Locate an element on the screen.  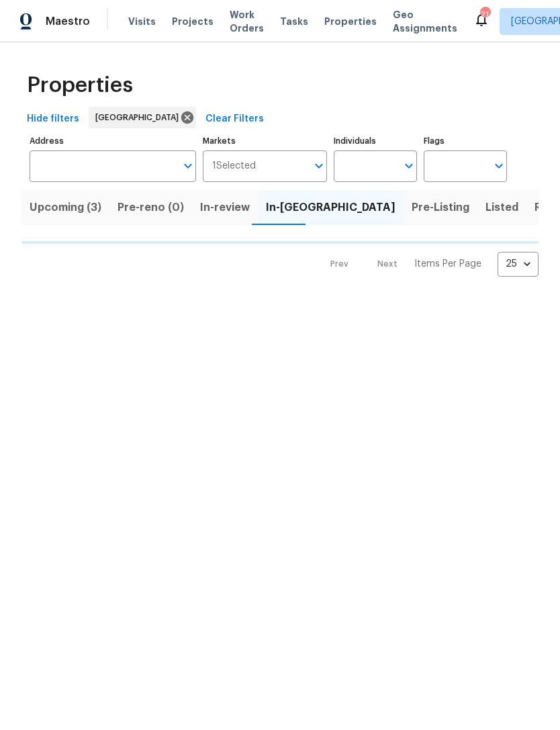
span: Tasks is located at coordinates (294, 21).